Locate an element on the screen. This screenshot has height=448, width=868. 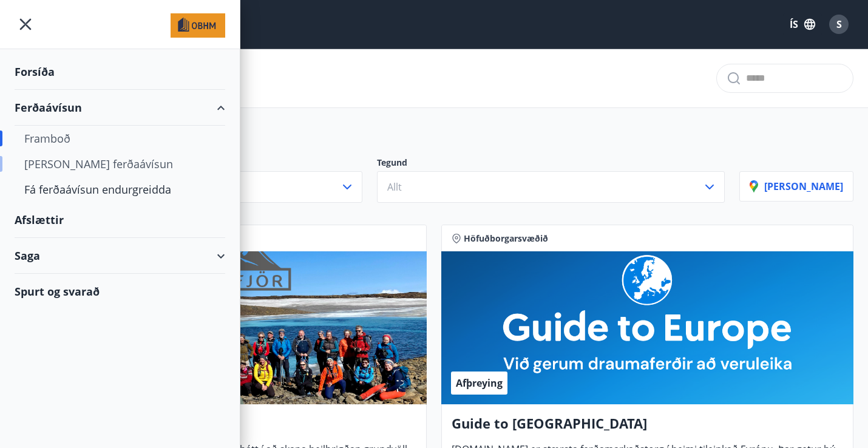
div: Ferðaávísun is located at coordinates (120, 107).